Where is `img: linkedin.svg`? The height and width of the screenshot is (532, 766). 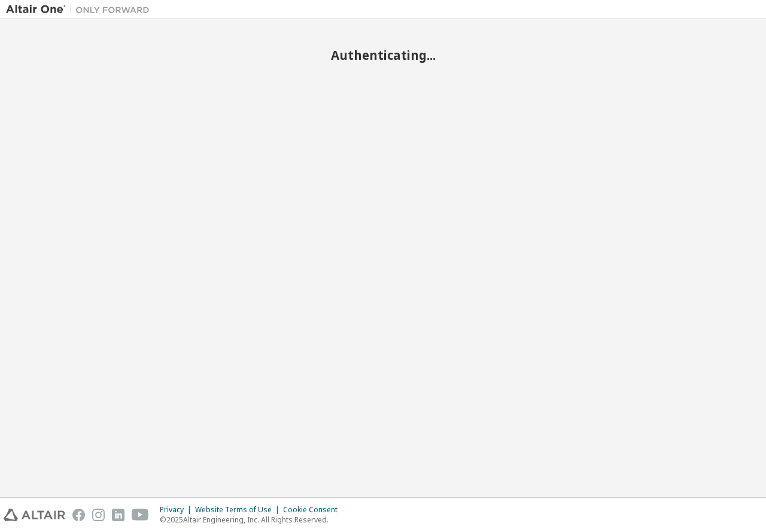 img: linkedin.svg is located at coordinates (118, 515).